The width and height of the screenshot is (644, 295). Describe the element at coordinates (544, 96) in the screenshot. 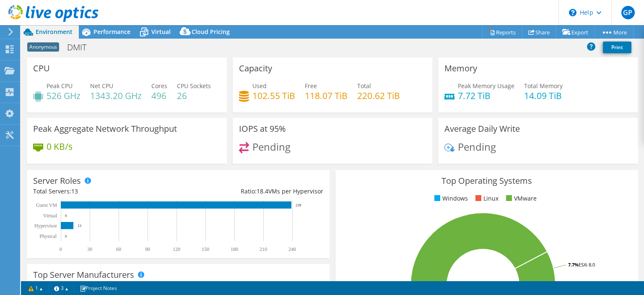

I see `h4: 14.09 TiB` at that location.